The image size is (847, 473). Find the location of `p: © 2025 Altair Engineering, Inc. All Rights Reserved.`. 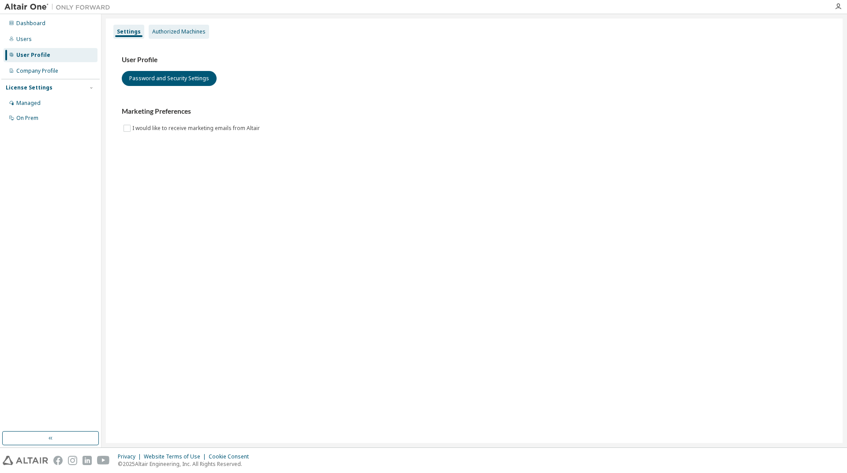

p: © 2025 Altair Engineering, Inc. All Rights Reserved. is located at coordinates (186, 464).